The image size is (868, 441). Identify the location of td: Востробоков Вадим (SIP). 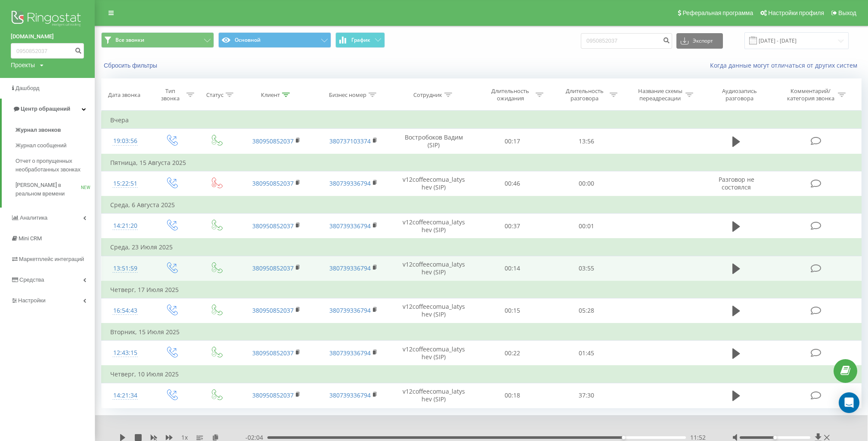
(433, 141).